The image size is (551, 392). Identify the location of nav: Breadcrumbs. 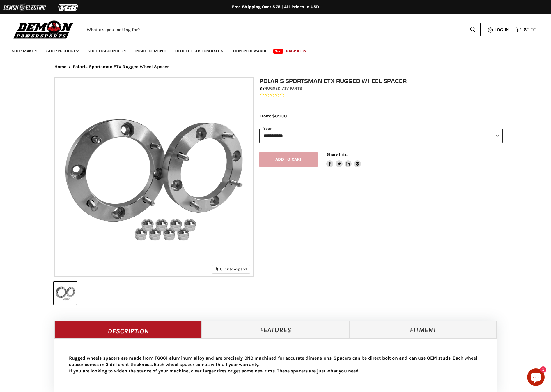
(276, 67).